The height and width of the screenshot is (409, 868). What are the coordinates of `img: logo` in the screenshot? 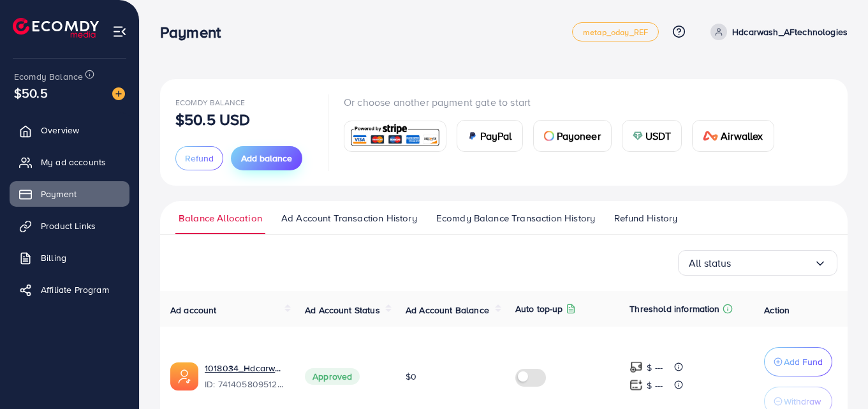 It's located at (55, 27).